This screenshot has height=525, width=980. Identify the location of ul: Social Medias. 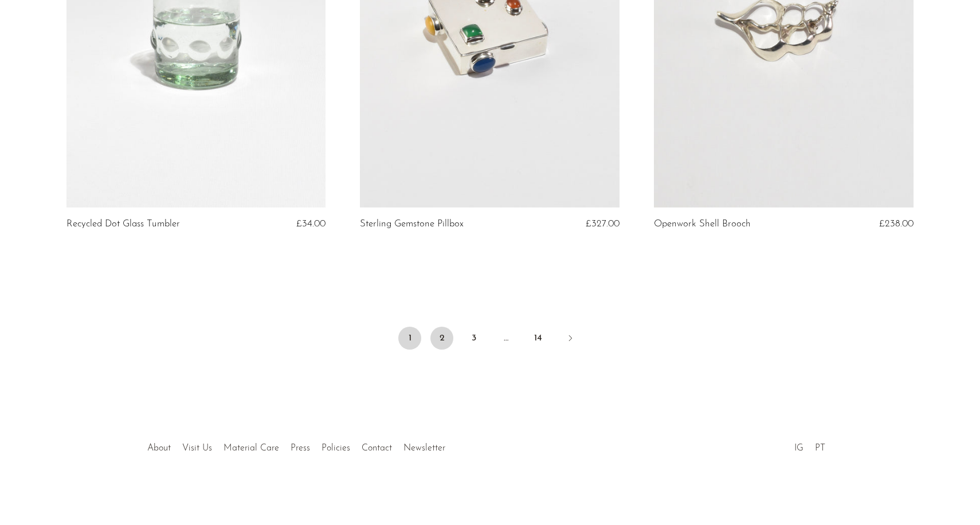
(810, 446).